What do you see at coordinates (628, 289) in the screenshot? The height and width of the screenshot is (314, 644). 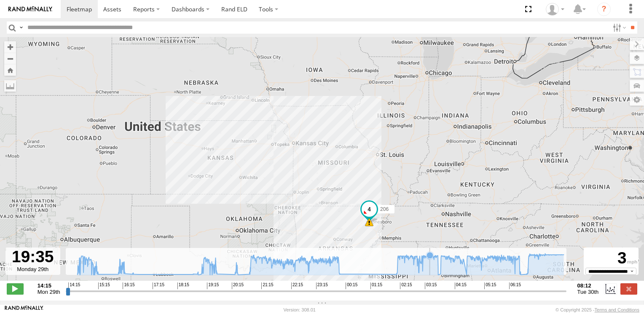 I see `label: Close` at bounding box center [628, 289].